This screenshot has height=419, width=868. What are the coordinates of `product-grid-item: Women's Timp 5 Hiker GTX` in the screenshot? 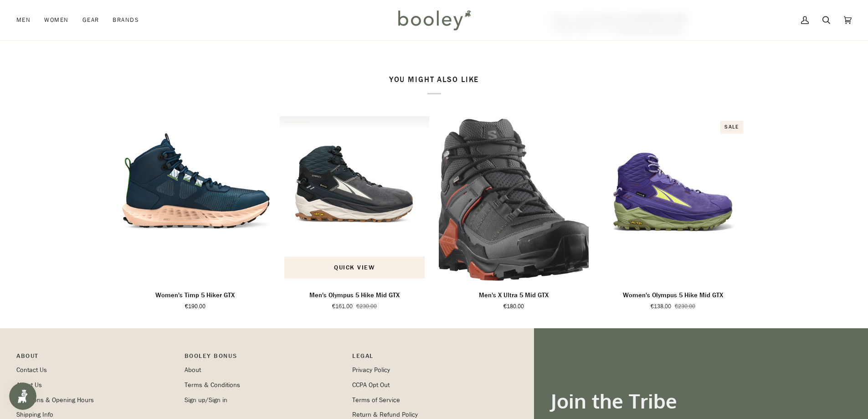 It's located at (195, 214).